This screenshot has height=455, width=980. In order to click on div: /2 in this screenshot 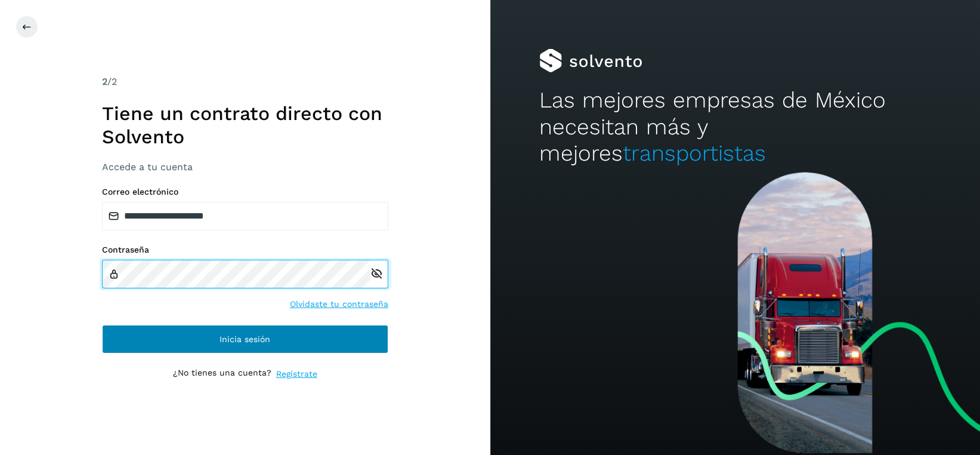, I will do `click(245, 82)`.